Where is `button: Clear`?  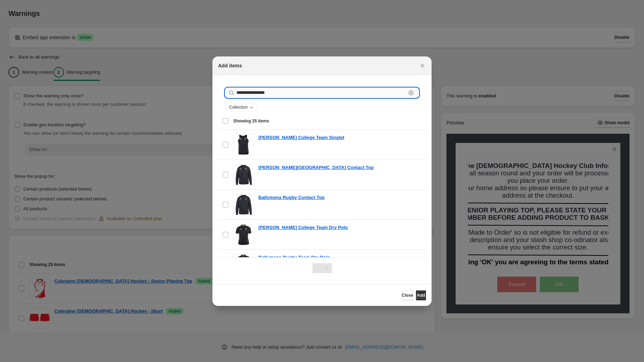
button: Clear is located at coordinates (411, 93).